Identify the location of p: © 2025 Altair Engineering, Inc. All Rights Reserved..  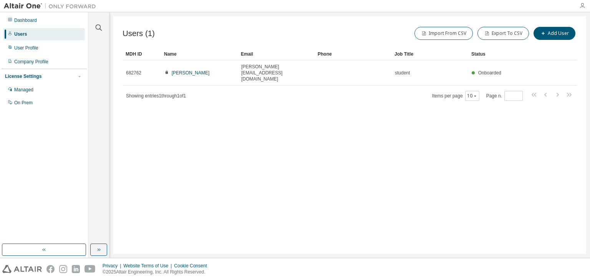
(157, 272).